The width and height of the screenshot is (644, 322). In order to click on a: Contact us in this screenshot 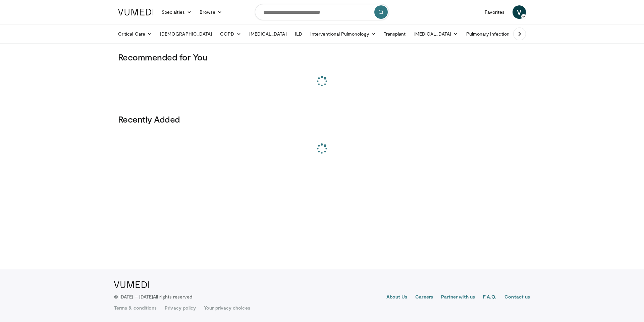, I will do `click(517, 297)`.